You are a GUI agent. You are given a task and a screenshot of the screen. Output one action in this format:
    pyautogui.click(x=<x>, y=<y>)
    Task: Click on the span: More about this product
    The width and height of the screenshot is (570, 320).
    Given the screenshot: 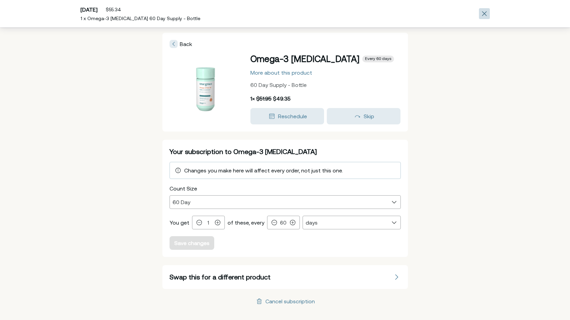 What is the action you would take?
    pyautogui.click(x=281, y=73)
    